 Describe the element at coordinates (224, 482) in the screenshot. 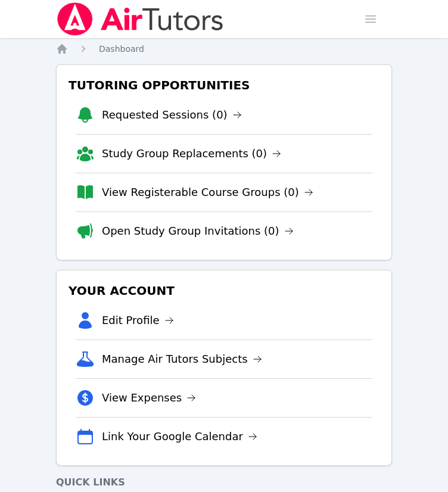

I see `h4: Quick Links` at that location.